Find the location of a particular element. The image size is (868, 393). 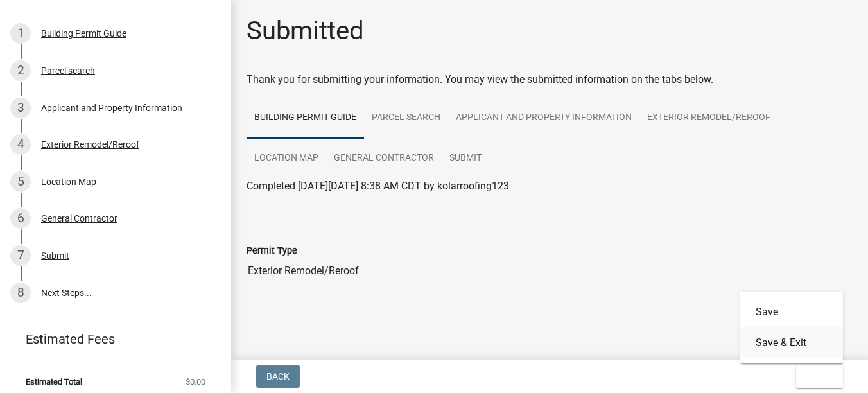

div: Exit is located at coordinates (792, 327).